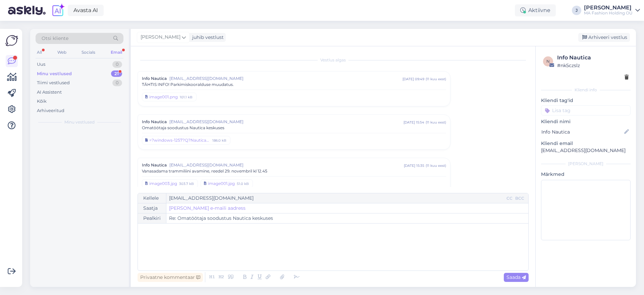 The width and height of the screenshot is (644, 295). I want to click on div: AI Assistent, so click(50, 92).